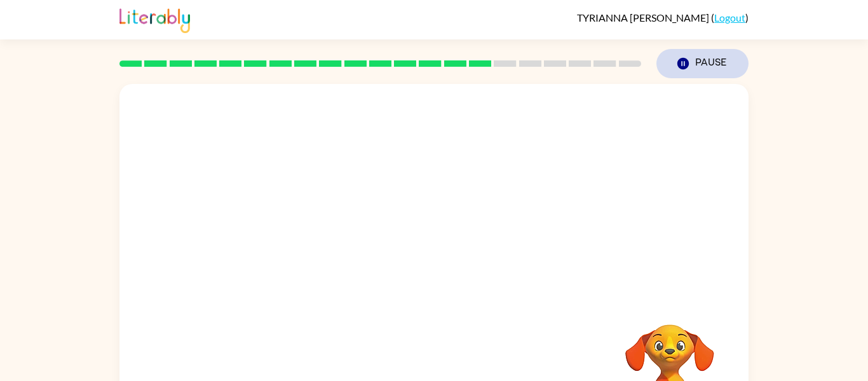 This screenshot has height=381, width=868. What do you see at coordinates (729, 17) in the screenshot?
I see `a: Logout` at bounding box center [729, 17].